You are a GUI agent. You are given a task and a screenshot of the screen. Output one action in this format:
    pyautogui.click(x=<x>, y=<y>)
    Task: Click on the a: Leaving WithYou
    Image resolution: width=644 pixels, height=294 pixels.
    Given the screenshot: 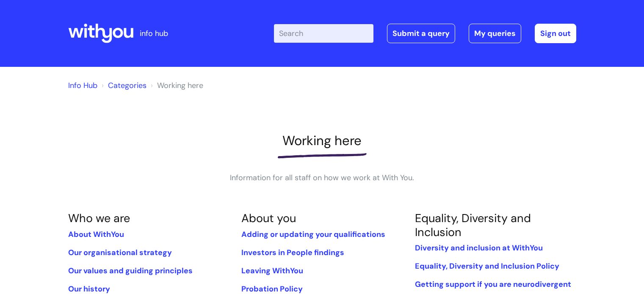 What is the action you would take?
    pyautogui.click(x=272, y=271)
    